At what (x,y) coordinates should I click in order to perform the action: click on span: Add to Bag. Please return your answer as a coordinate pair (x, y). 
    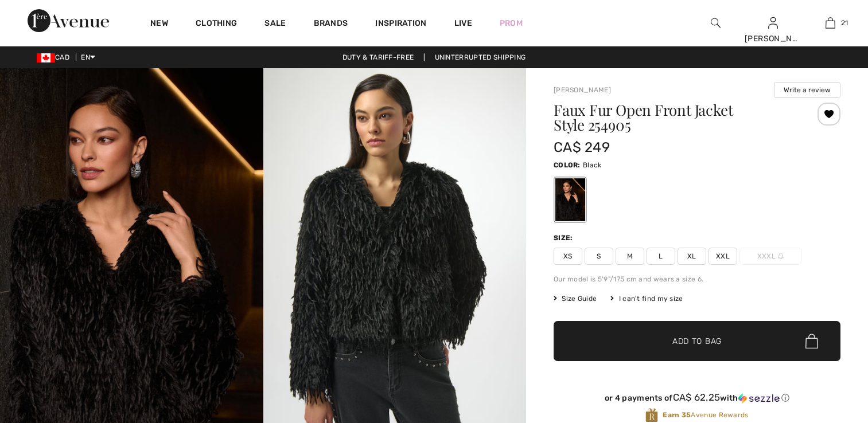
    Looking at the image, I should click on (697, 341).